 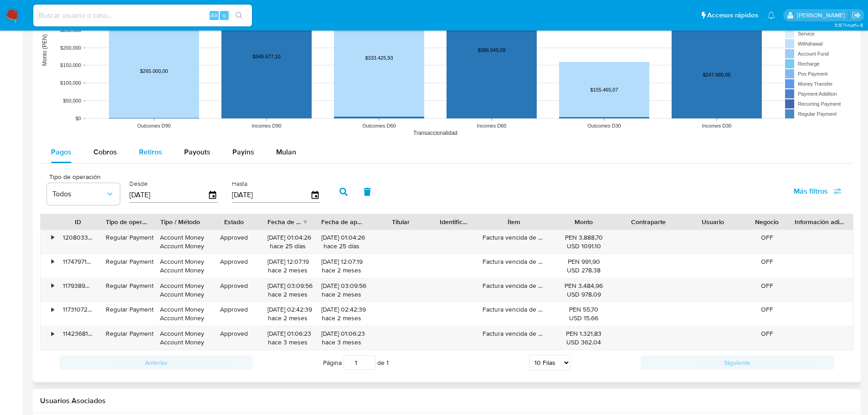 I want to click on input: Buscar usuario o caso..., so click(x=143, y=16).